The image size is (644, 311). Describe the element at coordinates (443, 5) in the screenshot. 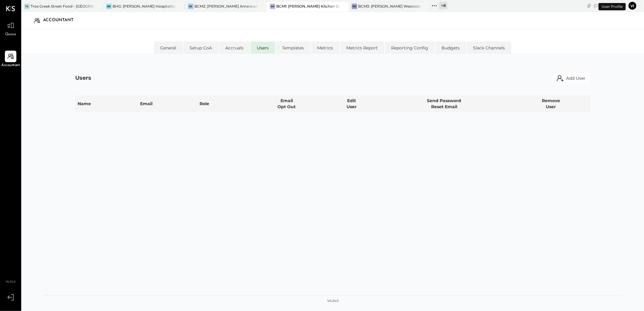

I see `div: + 8` at that location.